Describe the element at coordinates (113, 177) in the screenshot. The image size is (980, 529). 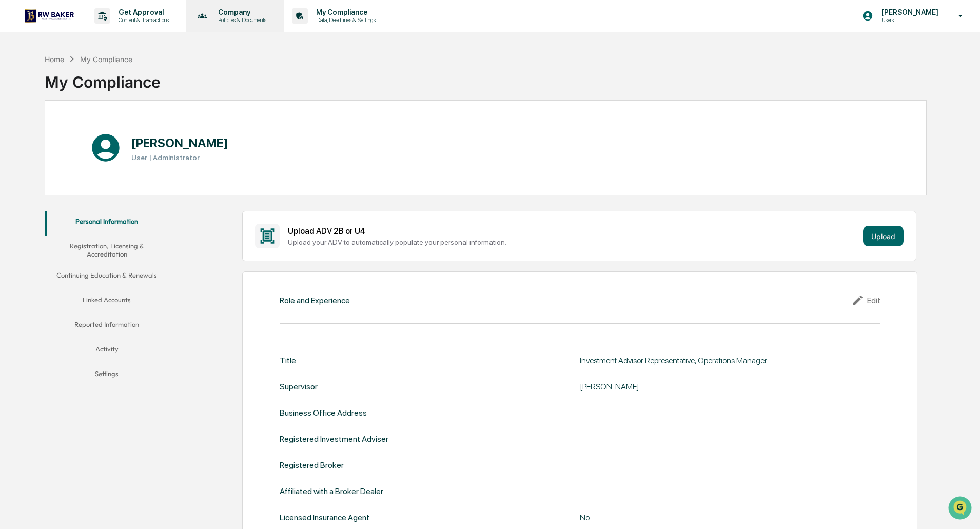
I see `span: Pylon` at that location.